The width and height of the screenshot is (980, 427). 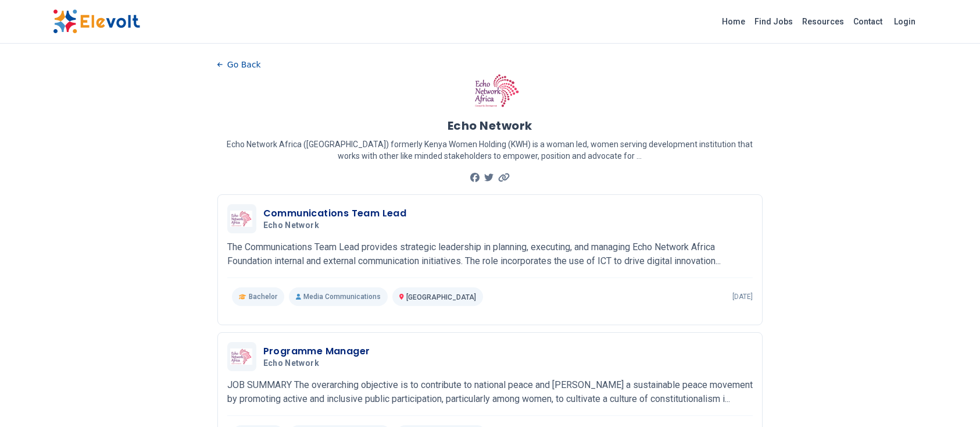 What do you see at coordinates (262, 297) in the screenshot?
I see `span: Bachelor` at bounding box center [262, 297].